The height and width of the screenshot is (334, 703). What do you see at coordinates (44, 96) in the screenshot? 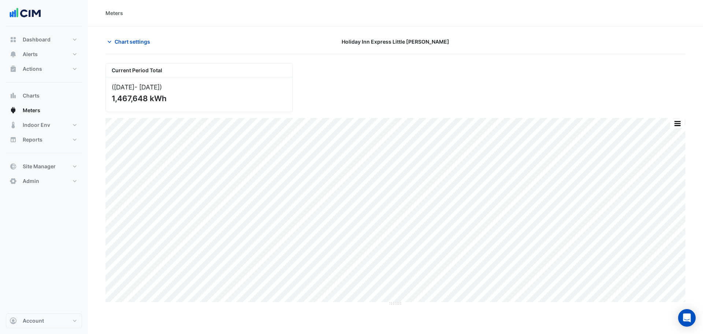
I see `button: Charts` at bounding box center [44, 96].